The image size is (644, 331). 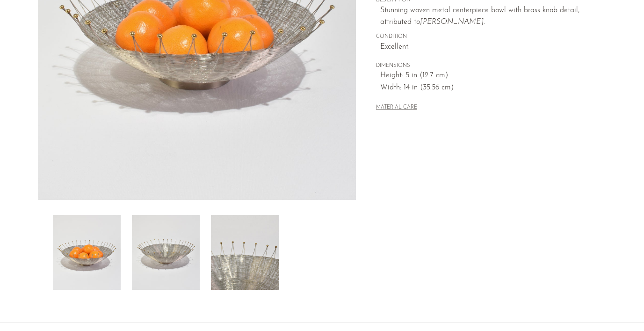 I want to click on button: MATERIAL CARE, so click(x=397, y=108).